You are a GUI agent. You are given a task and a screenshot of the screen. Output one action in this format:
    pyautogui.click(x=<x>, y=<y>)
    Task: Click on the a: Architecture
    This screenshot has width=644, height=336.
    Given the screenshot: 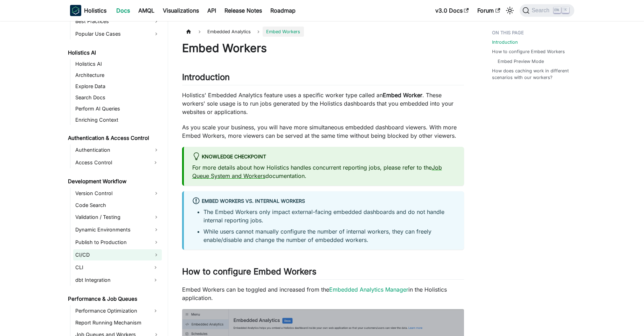 What is the action you would take?
    pyautogui.click(x=117, y=75)
    